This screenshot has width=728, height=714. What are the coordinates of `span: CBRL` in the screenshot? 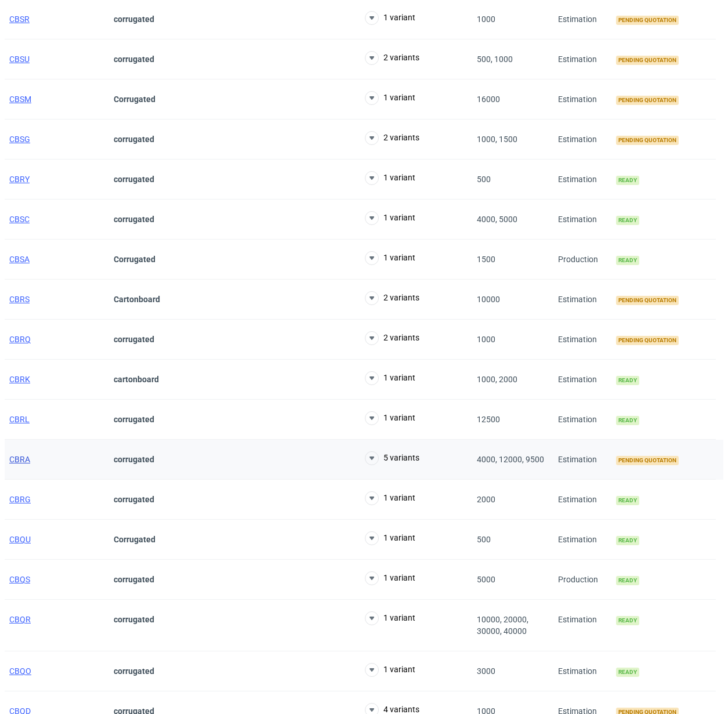 It's located at (19, 419).